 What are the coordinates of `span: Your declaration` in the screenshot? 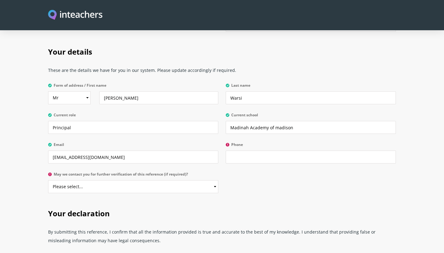 It's located at (79, 213).